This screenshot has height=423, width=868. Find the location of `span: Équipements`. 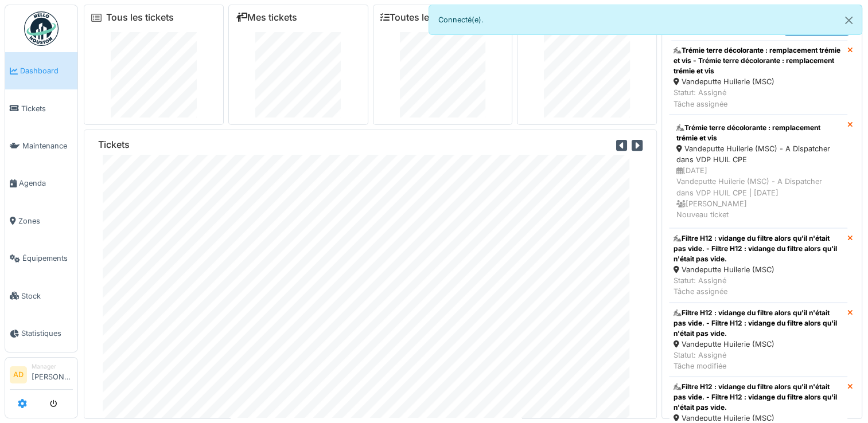

span: Équipements is located at coordinates (48, 258).